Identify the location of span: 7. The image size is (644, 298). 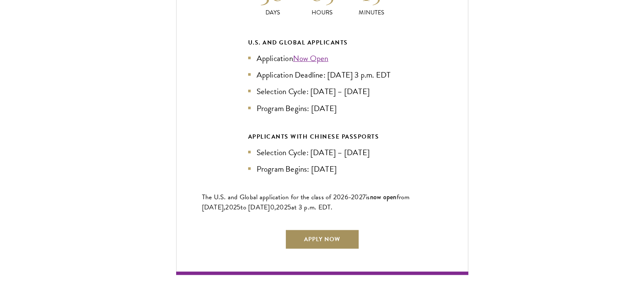
(364, 197).